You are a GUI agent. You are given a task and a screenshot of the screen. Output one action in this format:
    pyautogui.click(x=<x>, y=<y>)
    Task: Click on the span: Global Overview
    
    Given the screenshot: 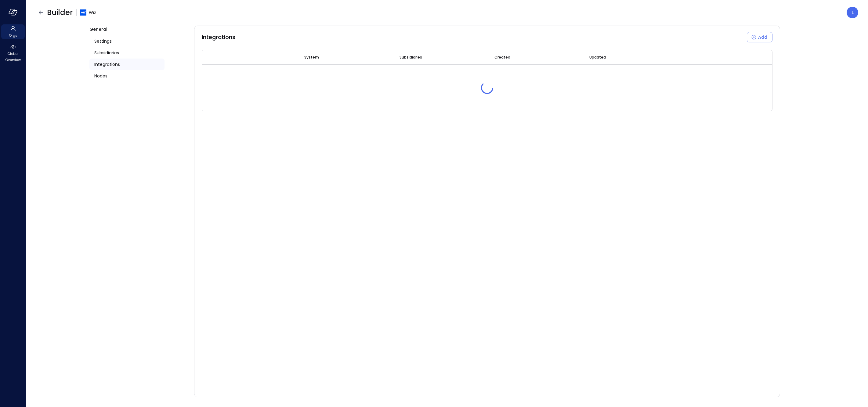 What is the action you would take?
    pyautogui.click(x=13, y=57)
    